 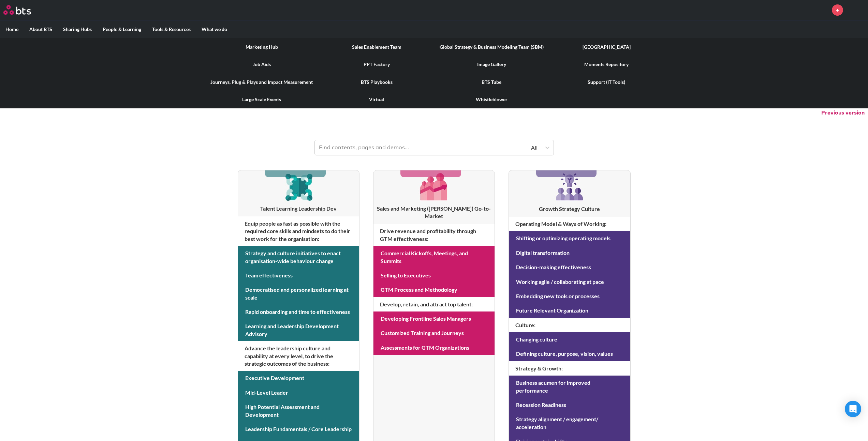 What do you see at coordinates (856, 10) in the screenshot?
I see `img: Wesley Calderon` at bounding box center [856, 10].